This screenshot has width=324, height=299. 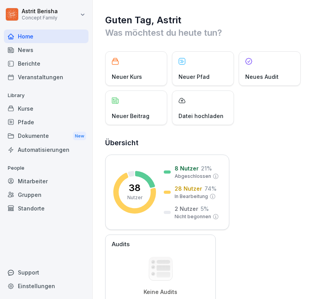 I want to click on p: Neues Audit, so click(x=262, y=76).